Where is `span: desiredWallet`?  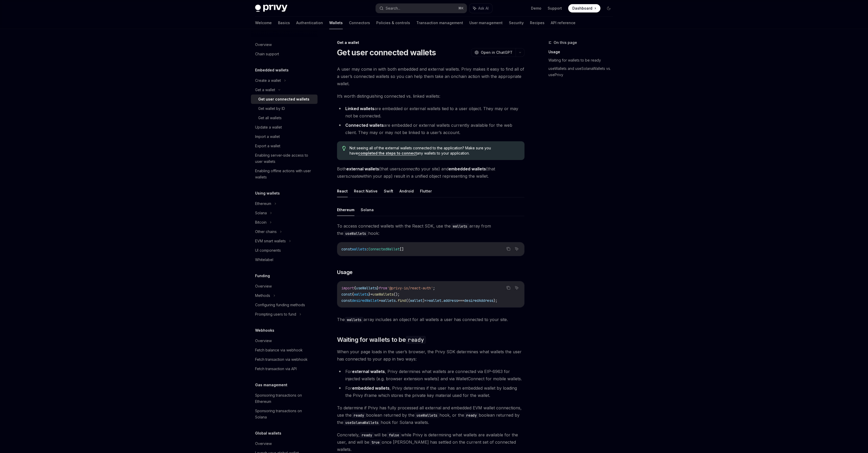
span: desiredWallet is located at coordinates (366, 301).